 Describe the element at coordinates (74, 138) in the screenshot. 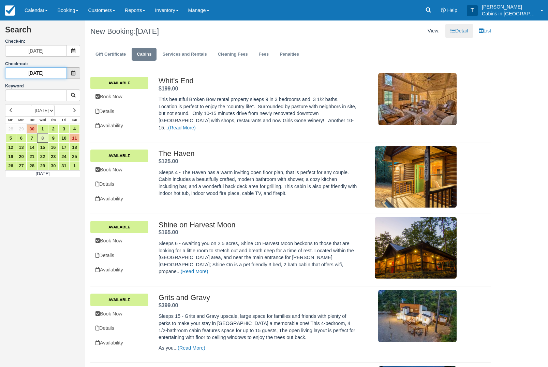

I see `a: 11` at that location.